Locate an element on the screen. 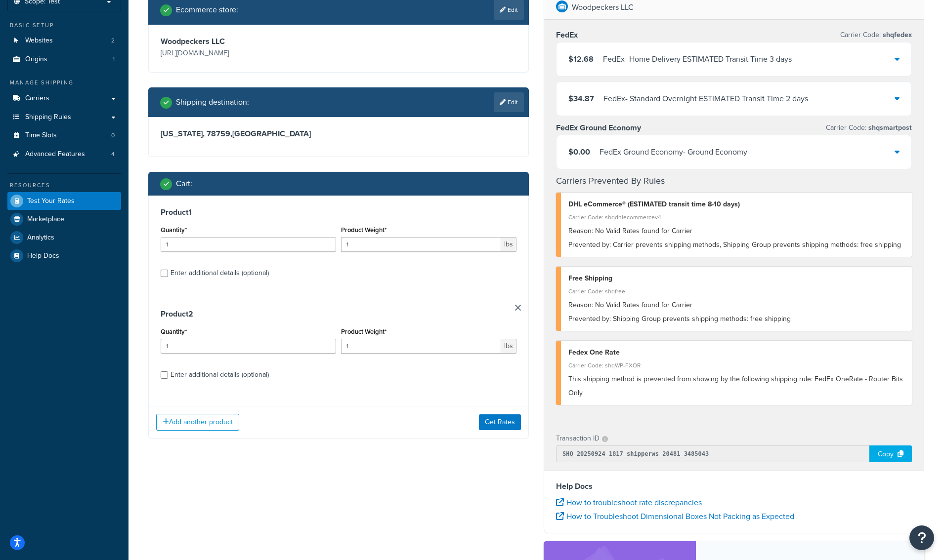 Image resolution: width=944 pixels, height=560 pixels. span: 0 is located at coordinates (113, 136).